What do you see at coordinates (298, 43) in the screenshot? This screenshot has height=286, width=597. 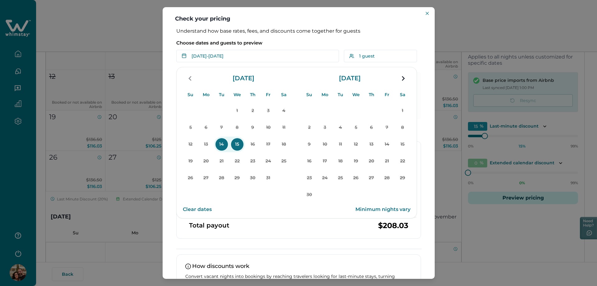 I see `p: Choose dates and guests to preview` at bounding box center [298, 43].